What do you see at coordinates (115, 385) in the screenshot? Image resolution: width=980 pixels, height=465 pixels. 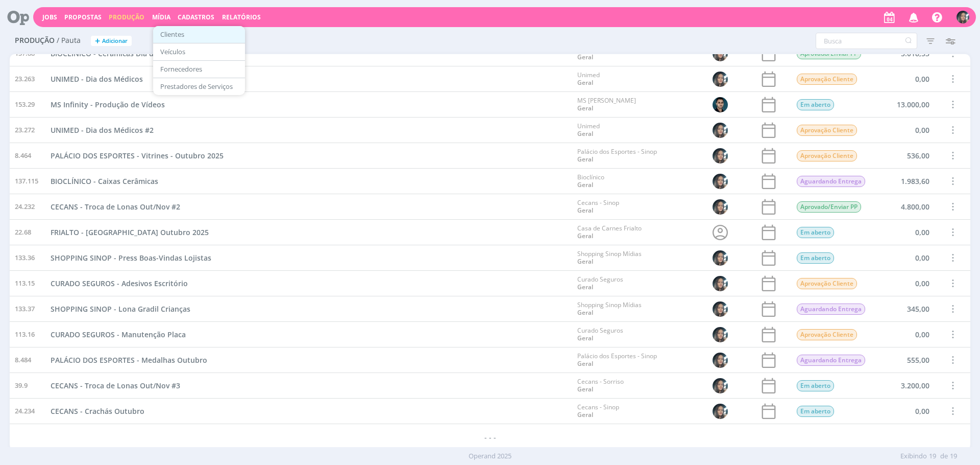 I see `span: CECANS - Troca de Lonas Out/Nov #3` at bounding box center [115, 385].